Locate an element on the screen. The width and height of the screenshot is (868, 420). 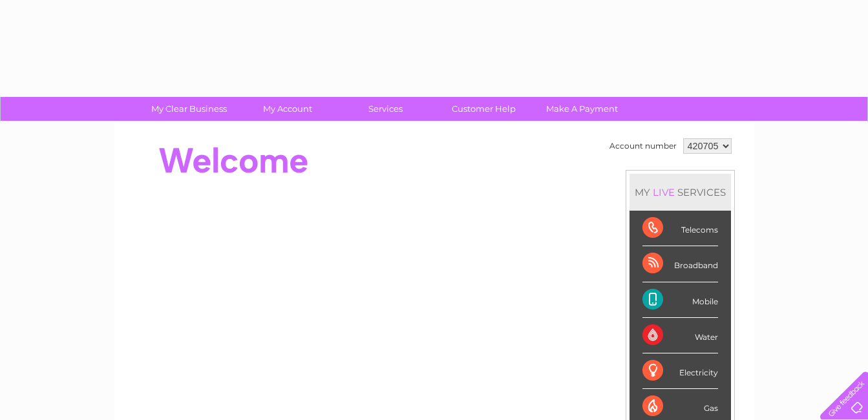
div: Telecoms is located at coordinates (680, 228).